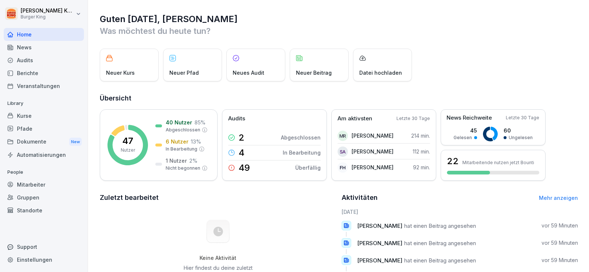  Describe the element at coordinates (44, 210) in the screenshot. I see `div: Standorte` at that location.